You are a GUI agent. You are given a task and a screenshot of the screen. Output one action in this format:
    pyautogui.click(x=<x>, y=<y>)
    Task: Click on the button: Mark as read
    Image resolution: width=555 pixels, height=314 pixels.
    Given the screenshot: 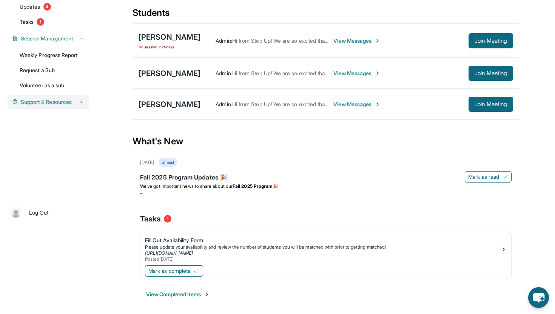 What is the action you would take?
    pyautogui.click(x=488, y=177)
    